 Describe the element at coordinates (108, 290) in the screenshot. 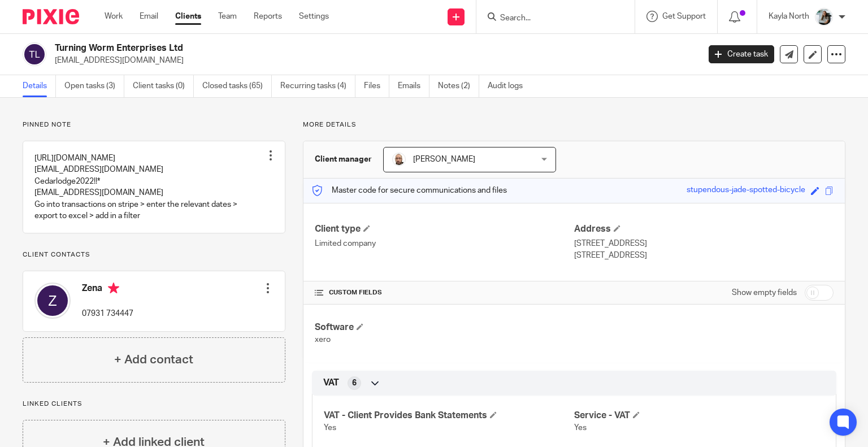

I see `h4: Zena` at that location.